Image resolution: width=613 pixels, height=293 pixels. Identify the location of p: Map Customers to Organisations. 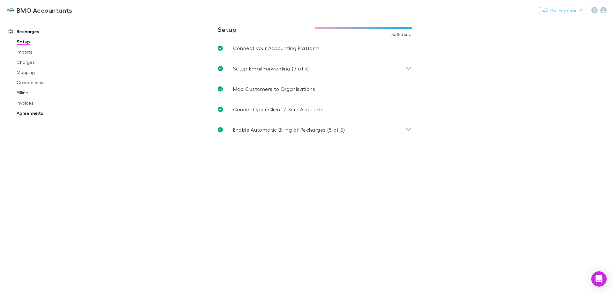
(274, 89).